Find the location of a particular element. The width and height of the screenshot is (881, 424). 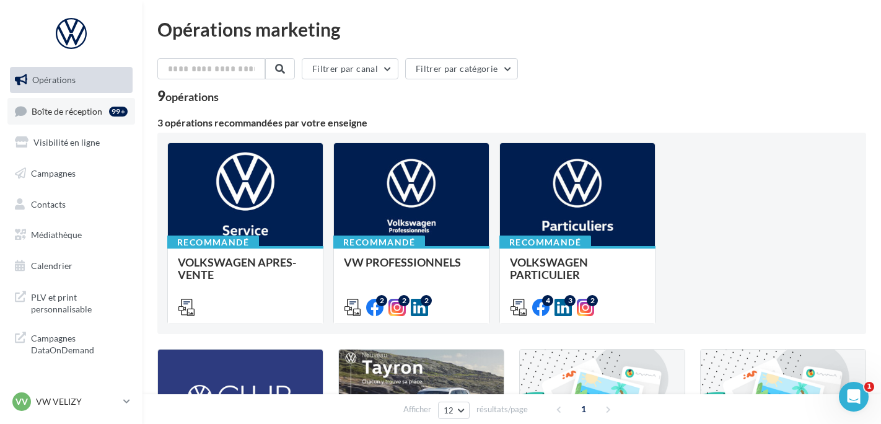

button: Filtrer par canal is located at coordinates (350, 69).